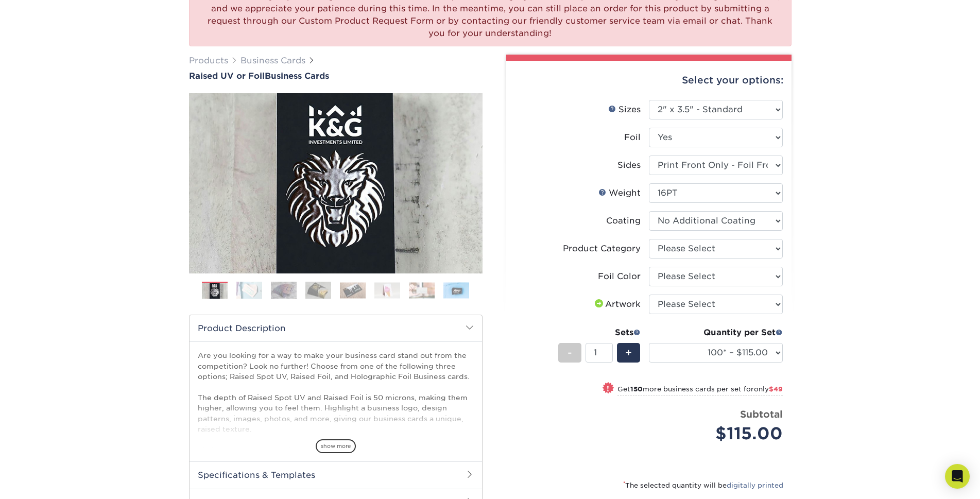  What do you see at coordinates (716, 333) in the screenshot?
I see `div: Quantity per Set` at bounding box center [716, 333].